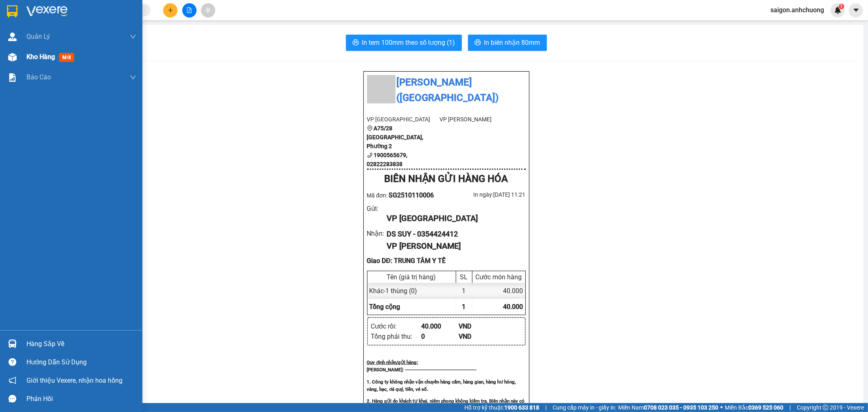 This screenshot has height=412, width=868. What do you see at coordinates (447, 260) in the screenshot?
I see `div: Giao DĐ: TRUNG TÂM Y TẾ` at bounding box center [447, 260].